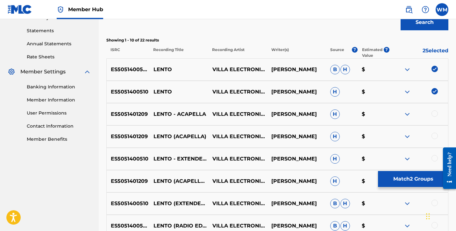 Image resolution: width=456 pixels, height=231 pixels. I want to click on img: help, so click(425, 10).